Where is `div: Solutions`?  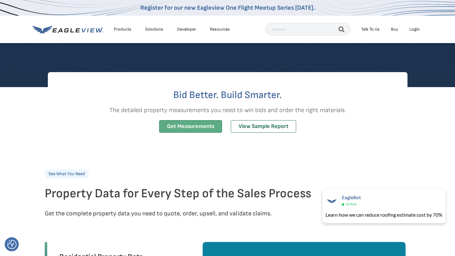 div: Solutions is located at coordinates (154, 29).